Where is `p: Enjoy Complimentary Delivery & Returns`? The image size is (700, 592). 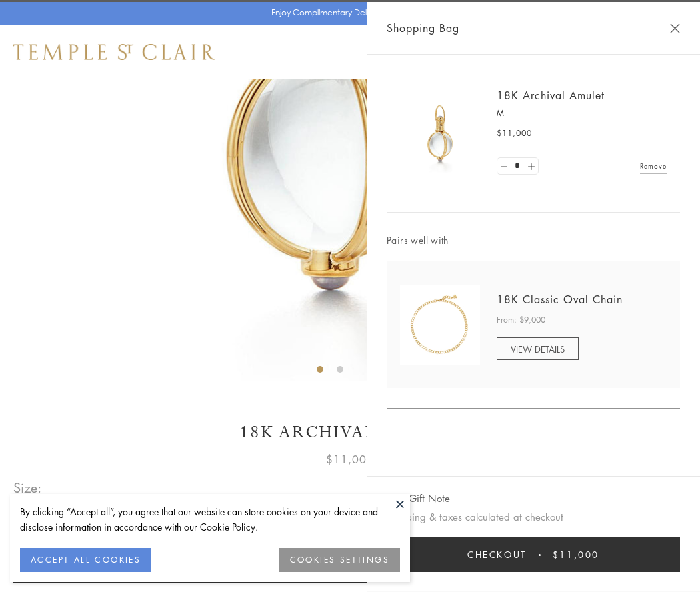 p: Enjoy Complimentary Delivery & Returns is located at coordinates (347, 13).